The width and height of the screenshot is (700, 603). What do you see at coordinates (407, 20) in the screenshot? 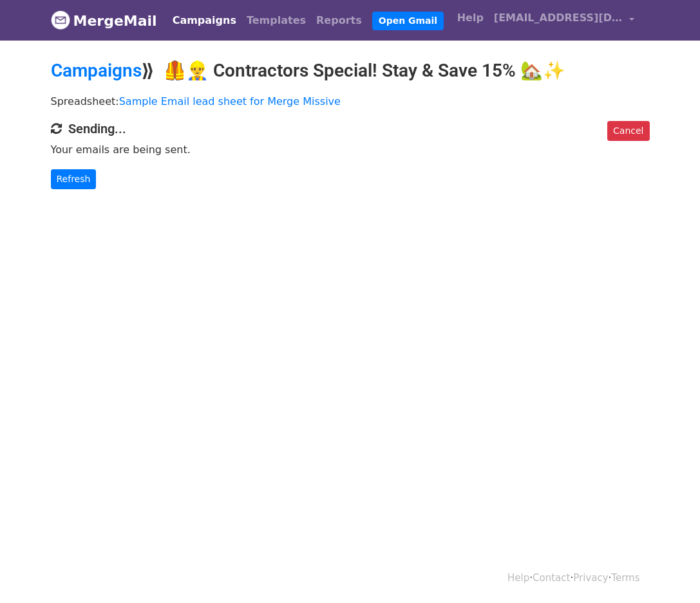
I see `a: Open Gmail` at bounding box center [407, 20].